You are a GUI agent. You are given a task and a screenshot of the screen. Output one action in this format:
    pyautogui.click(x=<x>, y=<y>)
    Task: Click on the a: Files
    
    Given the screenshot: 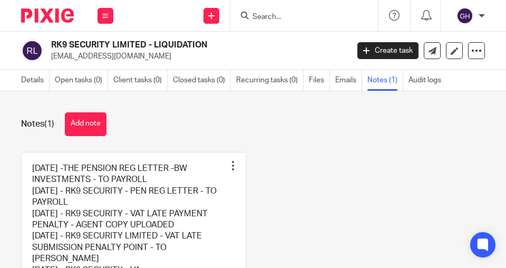 What is the action you would take?
    pyautogui.click(x=319, y=80)
    